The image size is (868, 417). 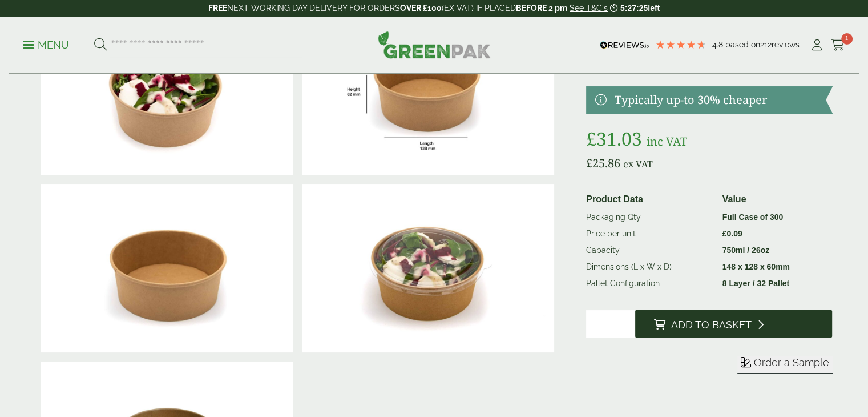 I want to click on p: Menu, so click(x=46, y=45).